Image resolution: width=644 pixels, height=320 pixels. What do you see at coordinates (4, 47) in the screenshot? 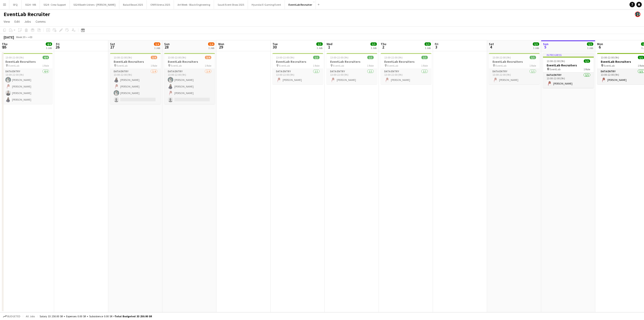
I see `span: 25` at bounding box center [4, 47].